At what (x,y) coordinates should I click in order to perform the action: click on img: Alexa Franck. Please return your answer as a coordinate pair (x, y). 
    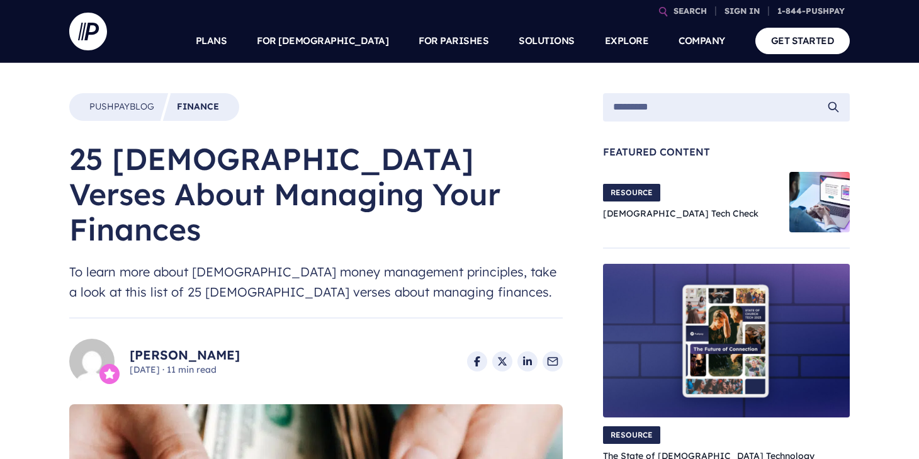
    Looking at the image, I should click on (92, 361).